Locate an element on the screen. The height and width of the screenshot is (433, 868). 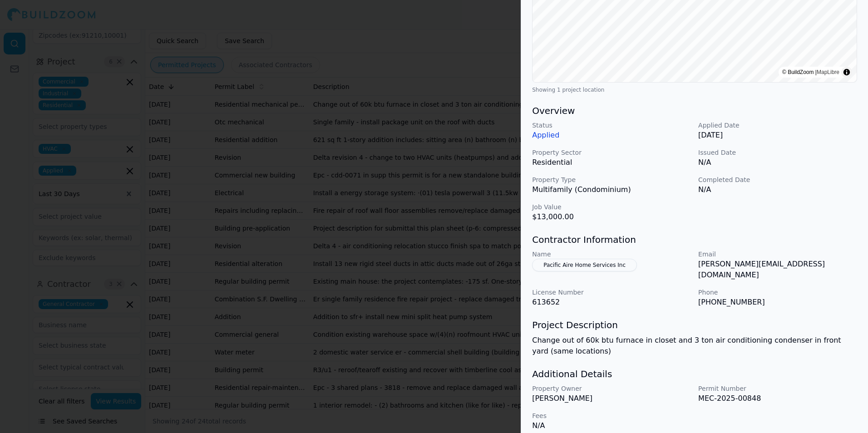
p: Property Sector is located at coordinates (612, 152).